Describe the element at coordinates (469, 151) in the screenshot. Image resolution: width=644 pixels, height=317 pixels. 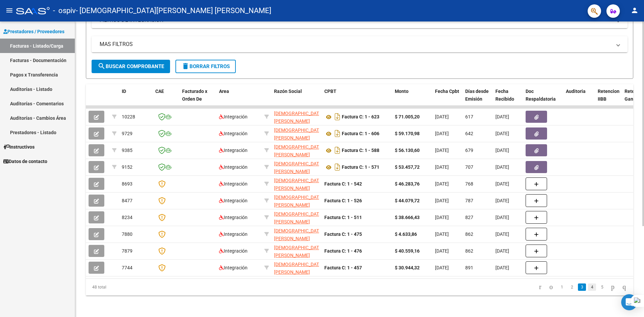
I see `span: 679` at that location.